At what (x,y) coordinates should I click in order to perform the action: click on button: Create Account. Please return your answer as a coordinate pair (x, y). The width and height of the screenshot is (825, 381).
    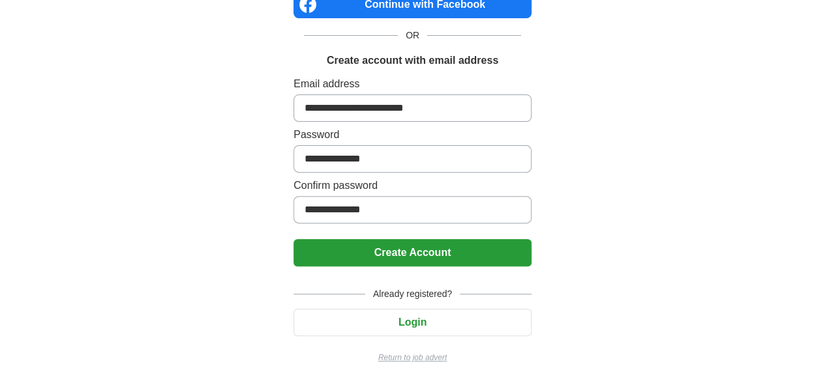
    Looking at the image, I should click on (412, 253).